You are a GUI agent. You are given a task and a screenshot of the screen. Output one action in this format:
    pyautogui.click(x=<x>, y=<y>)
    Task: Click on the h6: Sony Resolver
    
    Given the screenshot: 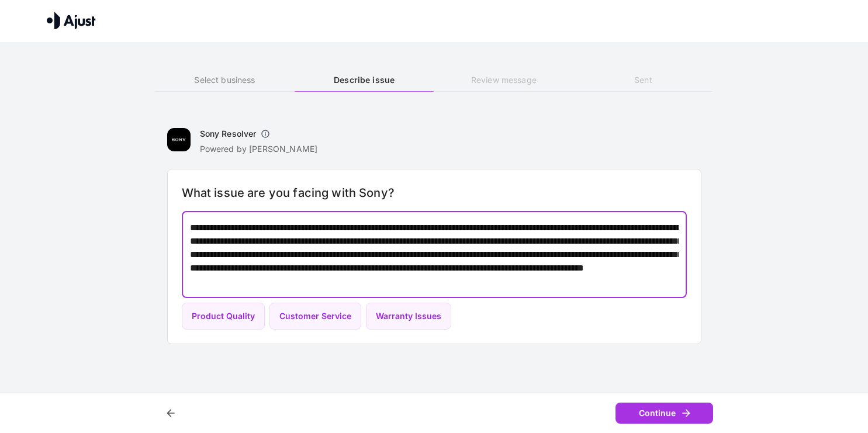 What is the action you would take?
    pyautogui.click(x=228, y=134)
    